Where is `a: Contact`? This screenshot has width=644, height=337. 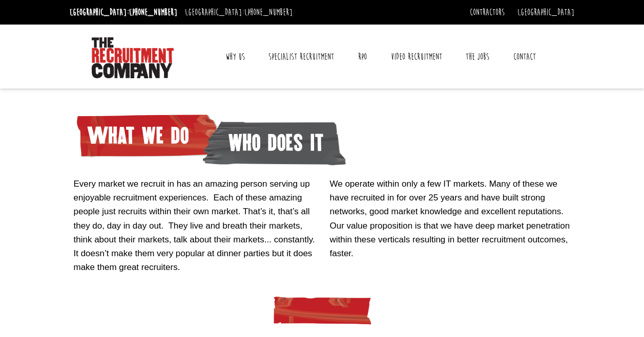
a: Contact is located at coordinates (524, 57).